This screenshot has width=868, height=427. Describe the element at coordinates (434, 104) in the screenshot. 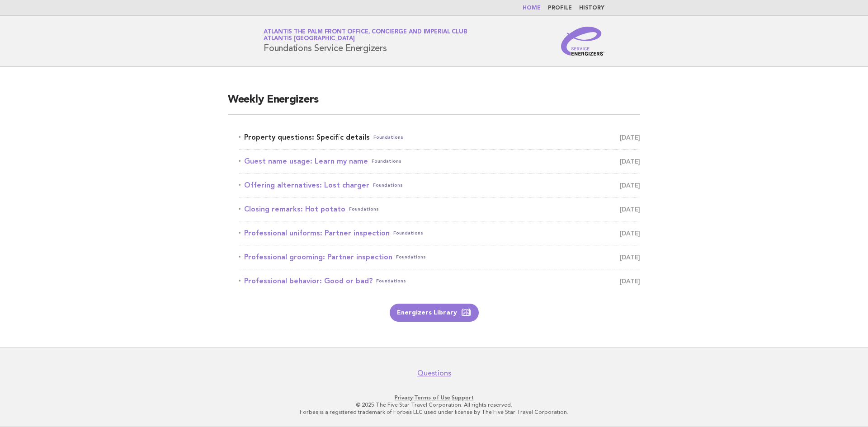

I see `h2: Weekly Energizers` at that location.